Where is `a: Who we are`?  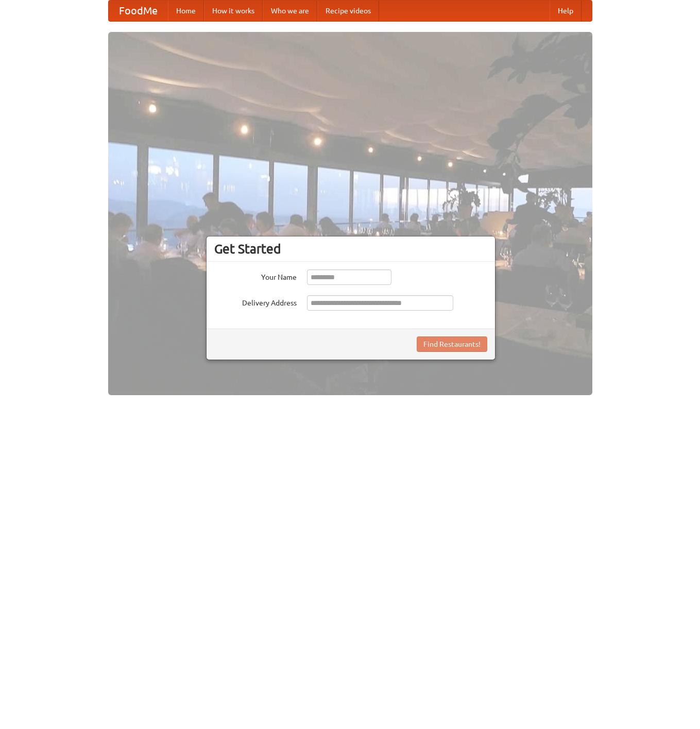 a: Who we are is located at coordinates (290, 10).